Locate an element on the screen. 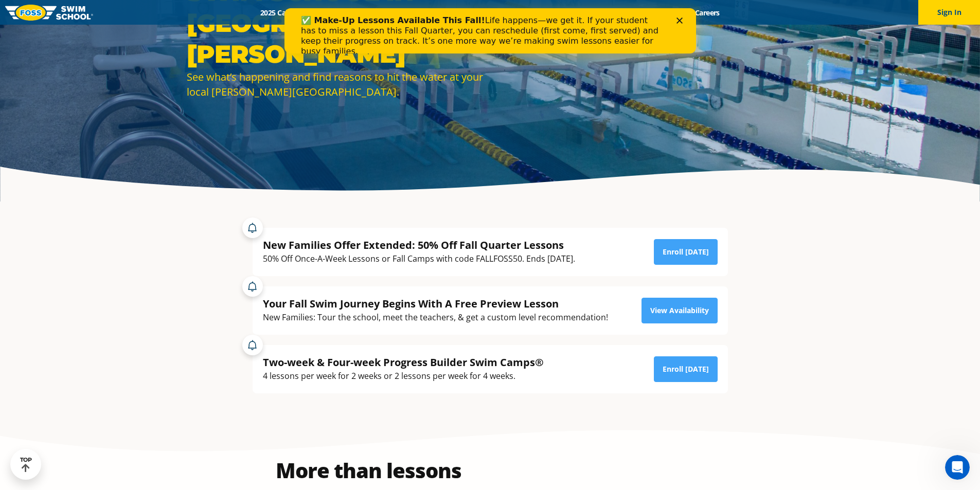 The width and height of the screenshot is (980, 490). a: 2025 Calendar is located at coordinates (284, 13).